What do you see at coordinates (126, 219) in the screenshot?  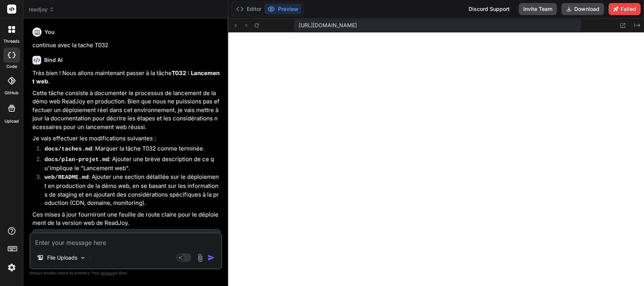 I see `p: Ces mises à jour fourniront une feuille de route claire pour le déploiement de la version web de ...` at bounding box center [126, 219].